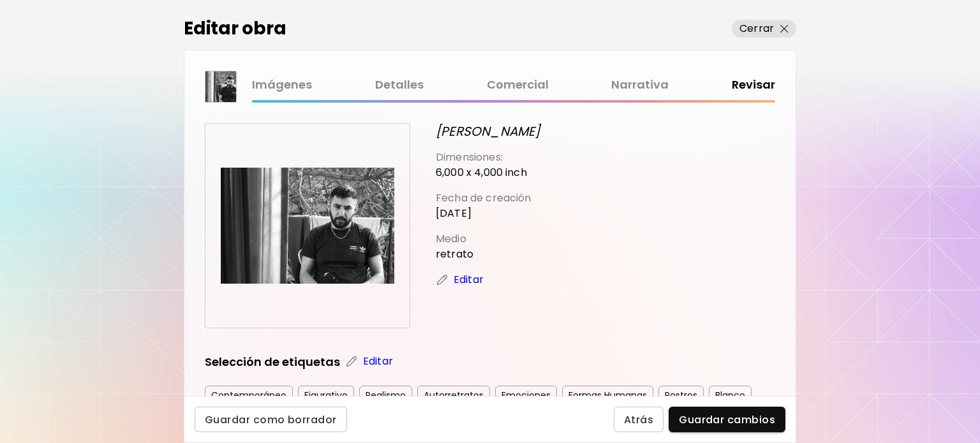 This screenshot has width=980, height=443. Describe the element at coordinates (638, 419) in the screenshot. I see `button: Atrás` at that location.